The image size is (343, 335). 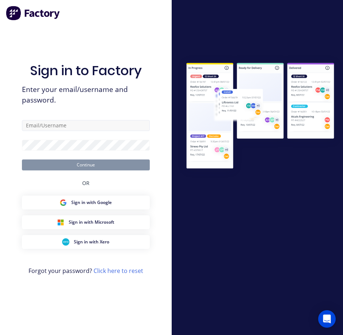 I want to click on span: Sign in with Microsoft, so click(x=91, y=222).